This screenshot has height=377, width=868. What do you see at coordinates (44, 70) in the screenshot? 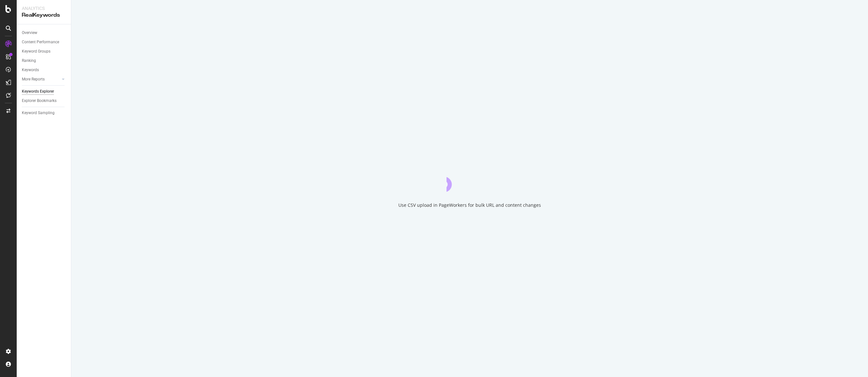
I see `a: Keywords` at bounding box center [44, 70].